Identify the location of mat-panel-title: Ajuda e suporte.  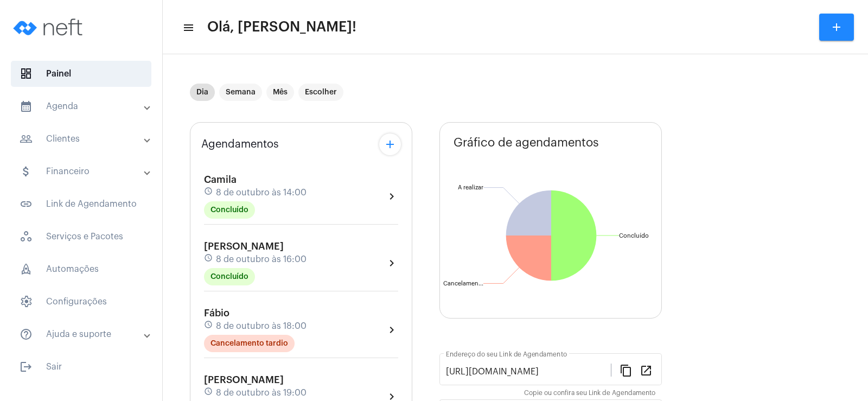
(82, 334).